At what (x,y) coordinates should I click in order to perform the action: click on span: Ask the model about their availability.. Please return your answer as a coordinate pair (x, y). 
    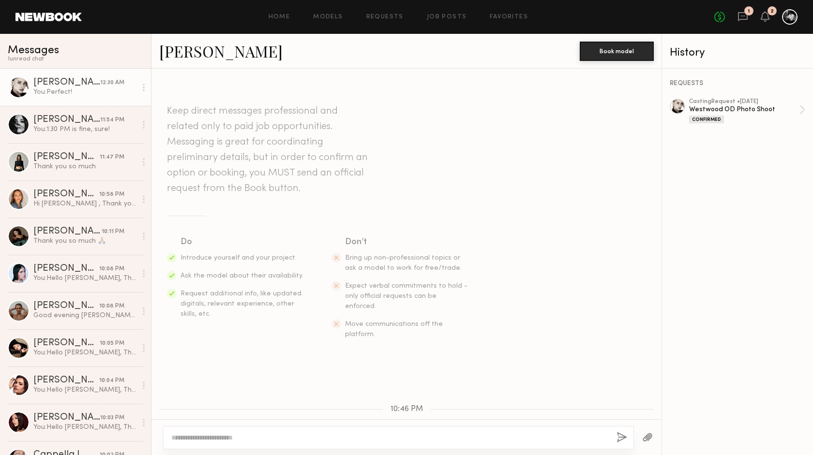
    Looking at the image, I should click on (242, 276).